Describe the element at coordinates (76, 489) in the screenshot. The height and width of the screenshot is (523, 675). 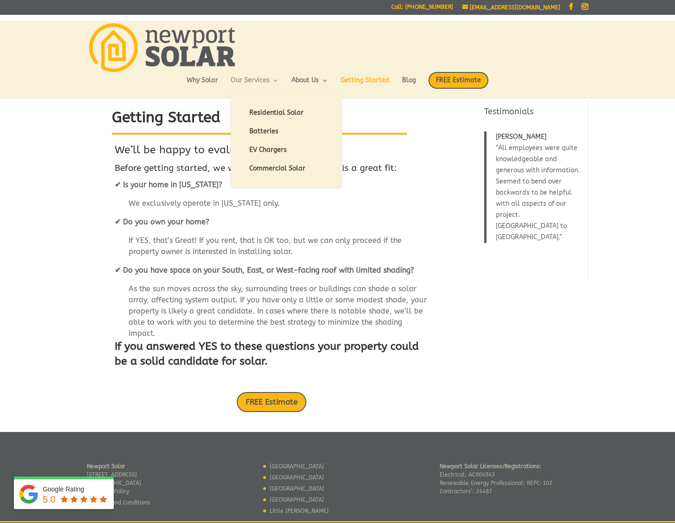
I see `div: Google Rating` at that location.